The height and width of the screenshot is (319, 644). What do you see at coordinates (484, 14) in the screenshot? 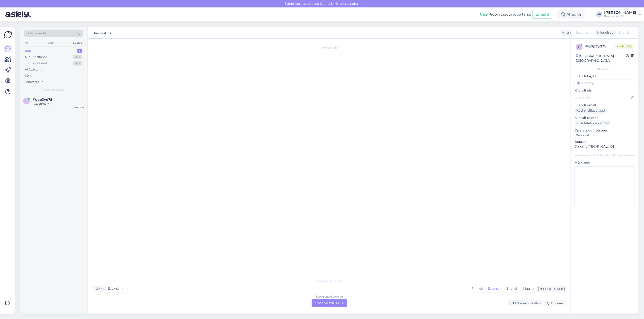
I see `b: Uus!` at bounding box center [484, 14].